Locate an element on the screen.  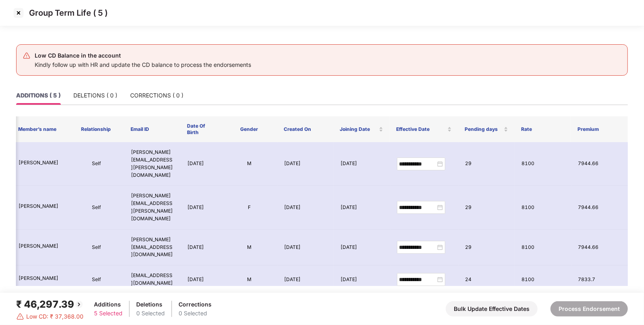
div: Kindly follow up with HR and update the CD balance to process the endorsements is located at coordinates (143, 65).